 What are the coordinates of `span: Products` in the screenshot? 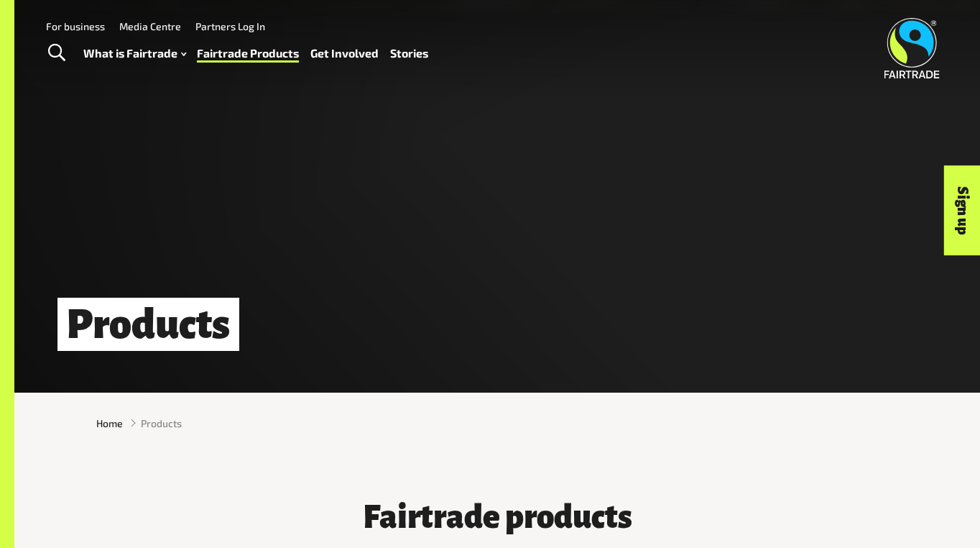 It's located at (161, 423).